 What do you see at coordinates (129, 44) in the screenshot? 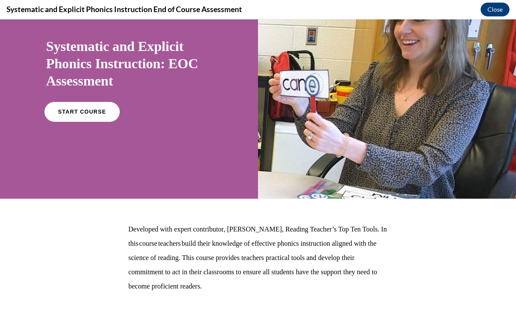
I see `h1: Systematic and Explicit Phonics Instruction: EOC Assessment` at bounding box center [129, 44].